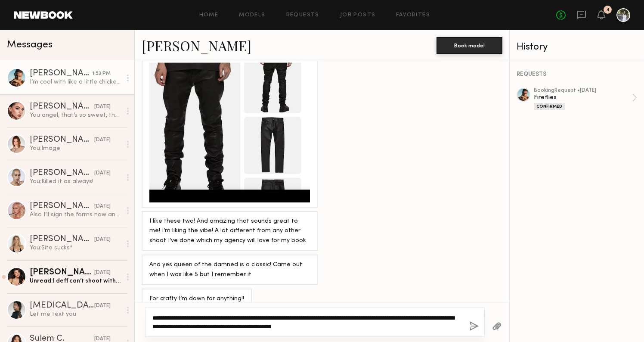 The image size is (644, 342). I want to click on a: Models, so click(252, 15).